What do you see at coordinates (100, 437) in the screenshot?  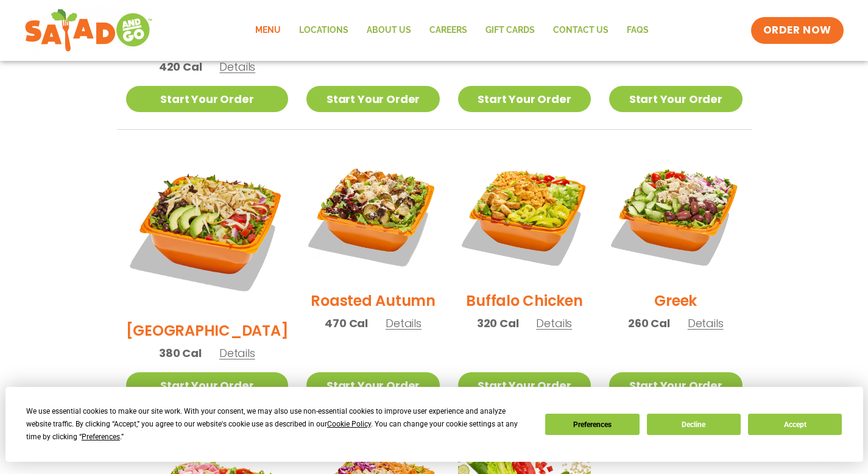 I see `span: Preferences` at bounding box center [100, 437].